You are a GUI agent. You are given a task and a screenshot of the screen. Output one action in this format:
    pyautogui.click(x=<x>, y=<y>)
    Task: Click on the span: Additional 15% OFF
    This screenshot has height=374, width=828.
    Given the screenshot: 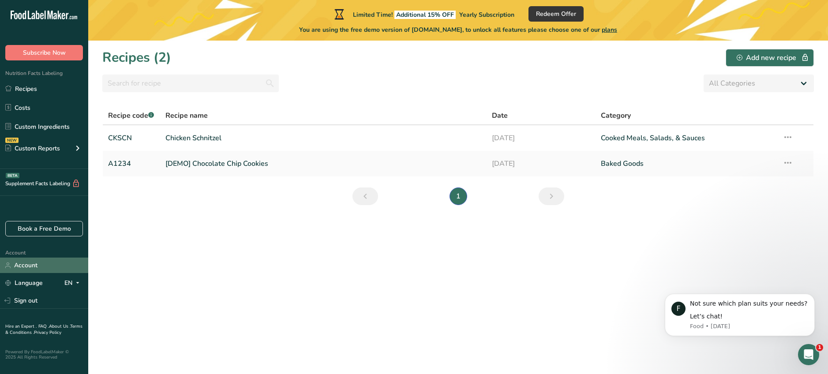 What is the action you would take?
    pyautogui.click(x=425, y=15)
    